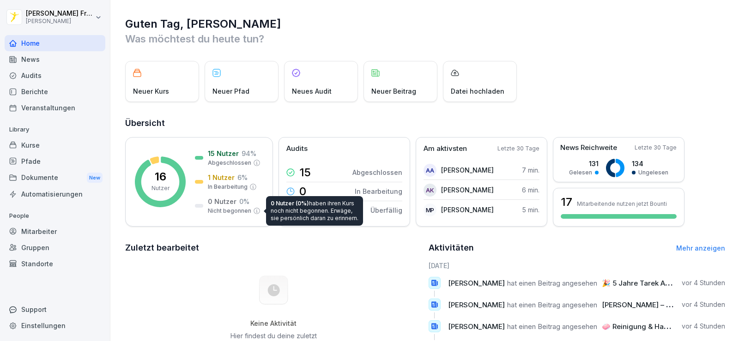  What do you see at coordinates (55, 247) in the screenshot?
I see `a: Gruppen` at bounding box center [55, 247].